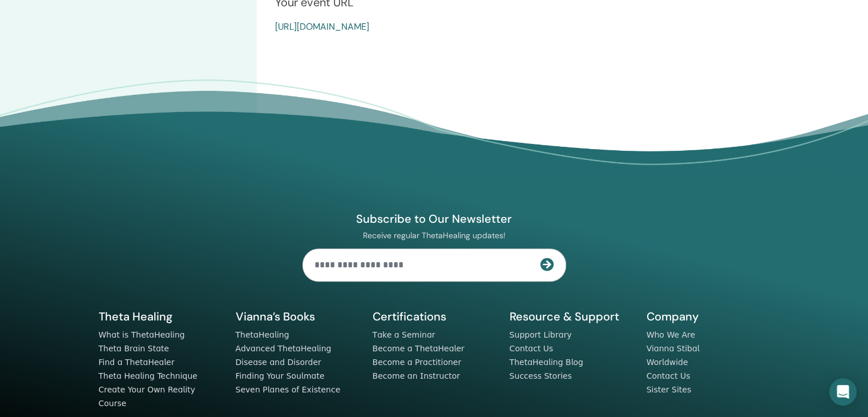 This screenshot has height=417, width=868. Describe the element at coordinates (141, 335) in the screenshot. I see `a: What is ThetaHealing` at that location.